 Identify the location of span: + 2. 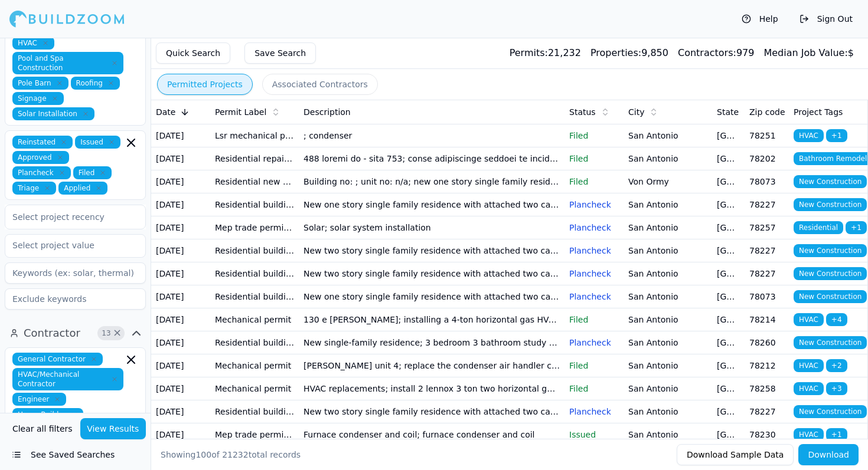
(837, 366).